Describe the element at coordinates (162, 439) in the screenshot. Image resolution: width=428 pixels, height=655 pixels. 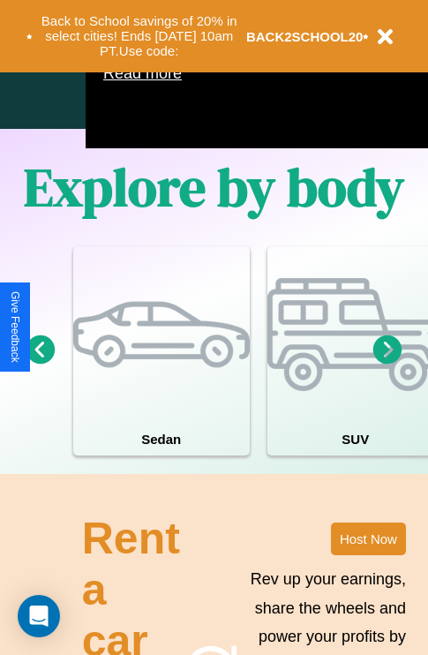
I see `h4: Sedan` at that location.